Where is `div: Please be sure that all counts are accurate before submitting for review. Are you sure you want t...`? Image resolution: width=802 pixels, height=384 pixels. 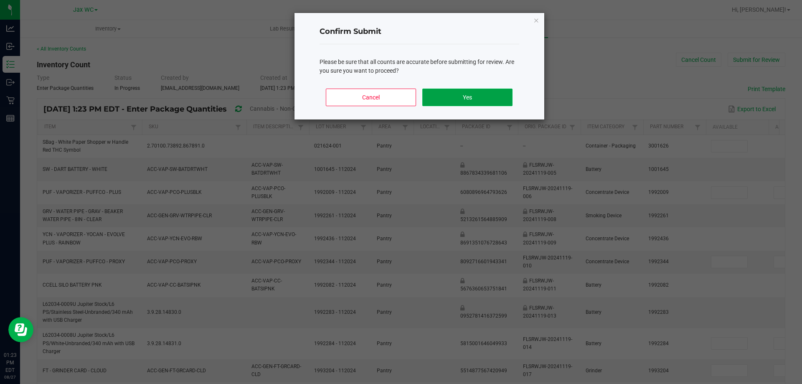
div: Please be sure that all counts are accurate before submitting for review. Are you sure you want t... is located at coordinates (419, 66).